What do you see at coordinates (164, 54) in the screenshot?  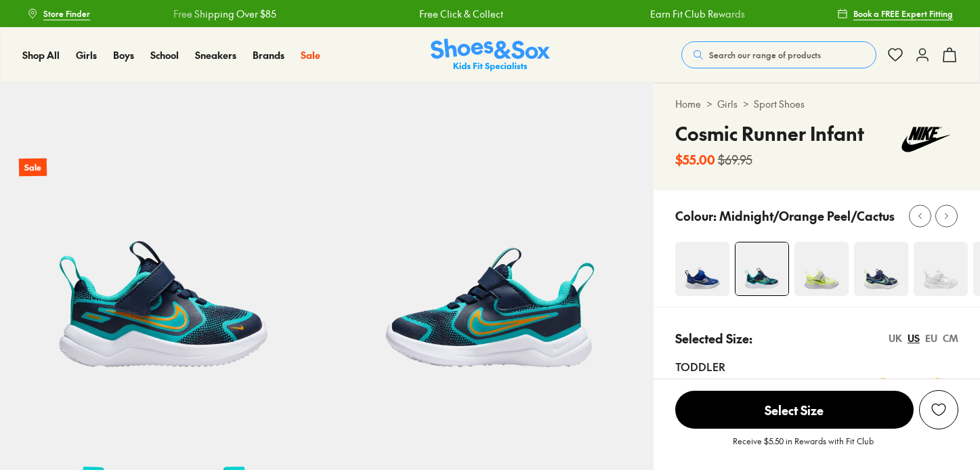 I see `span: School` at bounding box center [164, 54].